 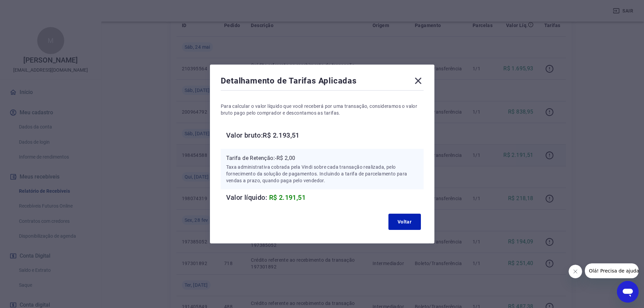 What do you see at coordinates (287, 197) in the screenshot?
I see `span: R$ 2.191,51` at bounding box center [287, 197].